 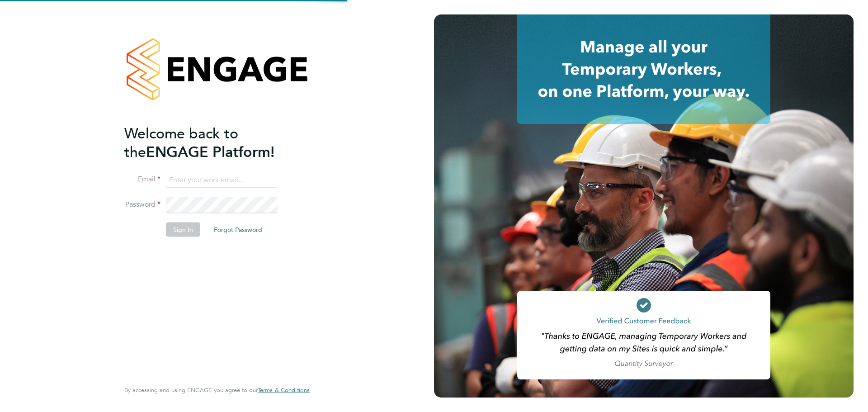 I want to click on span: By accessing and using ENGAGE you agree to our, so click(x=217, y=390).